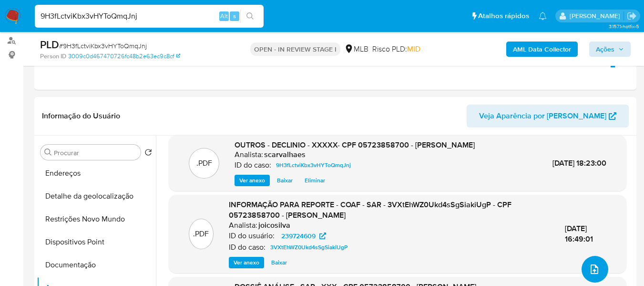 The height and width of the screenshot is (286, 644). Describe the element at coordinates (605, 49) in the screenshot. I see `span: Ações` at that location.